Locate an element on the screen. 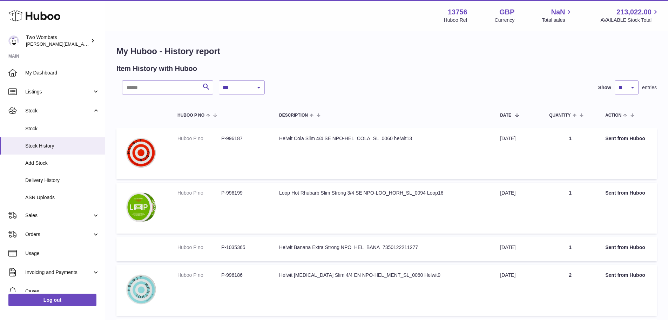  a: Log out is located at coordinates (52, 300).